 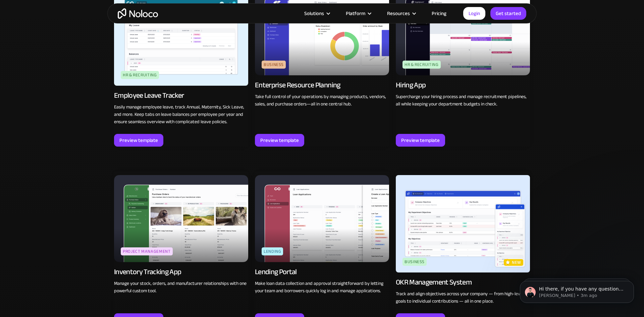 What do you see at coordinates (276, 272) in the screenshot?
I see `div: Lending Portal` at bounding box center [276, 272].